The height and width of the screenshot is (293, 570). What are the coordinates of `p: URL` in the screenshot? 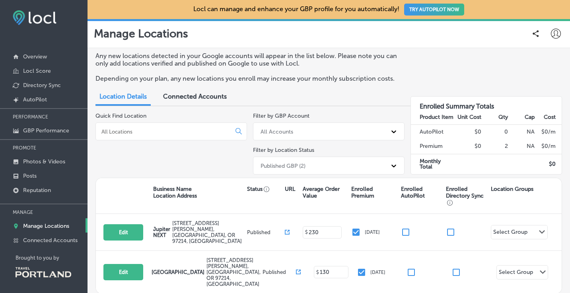 It's located at (290, 189).